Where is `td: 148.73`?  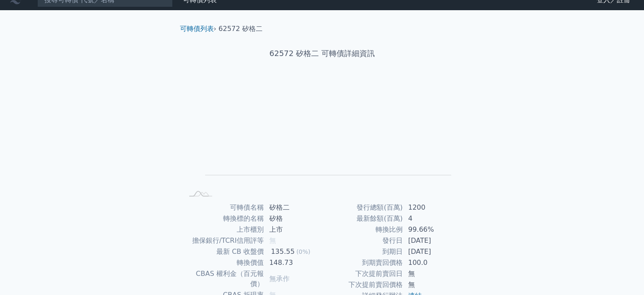 td: 148.73 is located at coordinates (293, 263).